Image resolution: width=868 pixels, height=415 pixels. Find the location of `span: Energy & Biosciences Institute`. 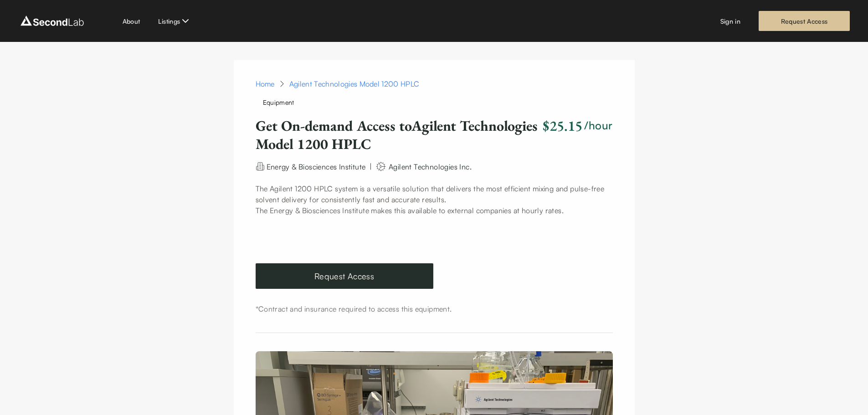

span: Energy & Biosciences Institute is located at coordinates (316, 167).